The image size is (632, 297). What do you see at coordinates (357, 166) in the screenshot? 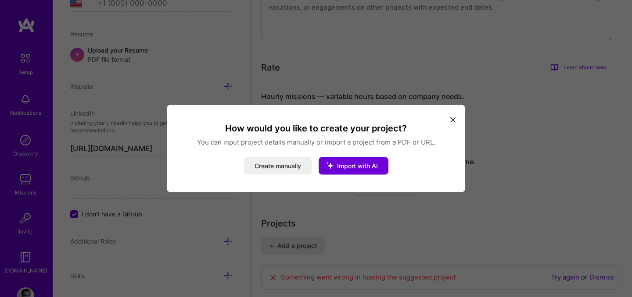
I see `span: Import with AI` at bounding box center [357, 166].